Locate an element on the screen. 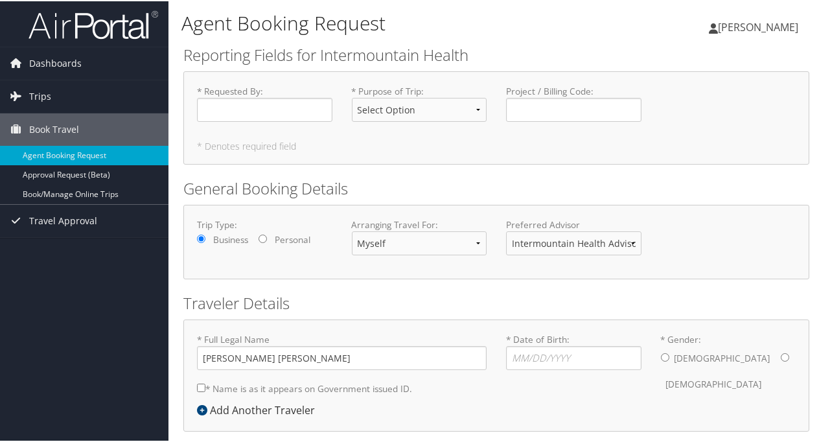 Image resolution: width=819 pixels, height=442 pixels. h5: * Denotes required field is located at coordinates (496, 145).